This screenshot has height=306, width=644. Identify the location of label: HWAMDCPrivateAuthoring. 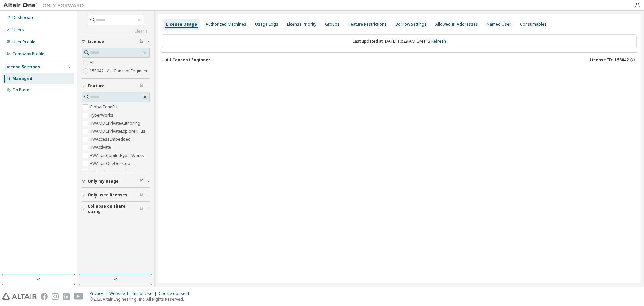
(115, 123).